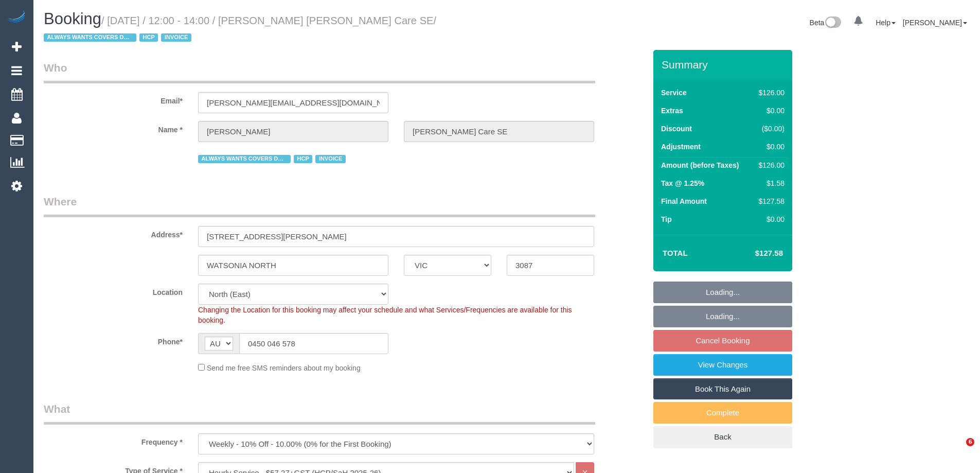 This screenshot has width=980, height=473. What do you see at coordinates (319, 205) in the screenshot?
I see `legend: Where` at bounding box center [319, 205].